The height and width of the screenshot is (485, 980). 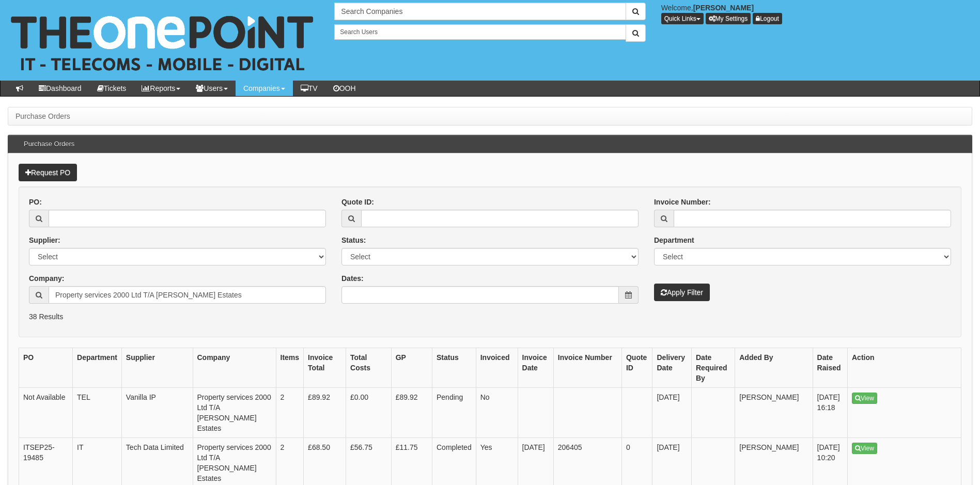 What do you see at coordinates (497, 412) in the screenshot?
I see `td: No` at bounding box center [497, 412].